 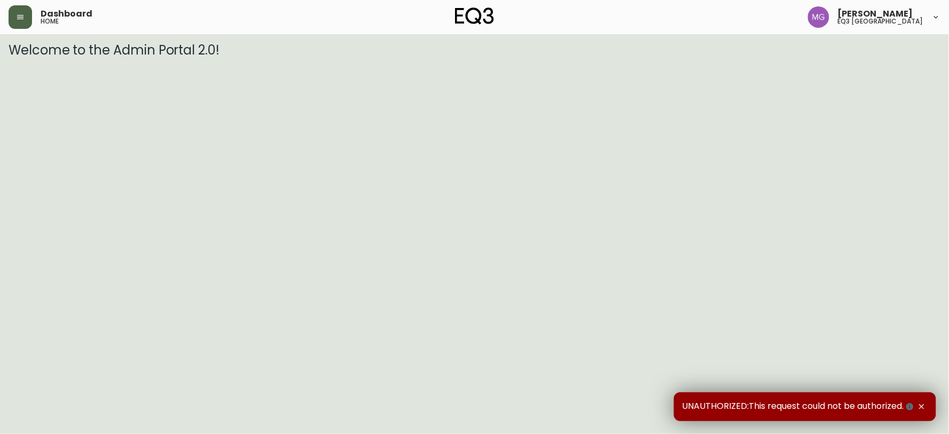 What do you see at coordinates (819, 17) in the screenshot?
I see `img: de8837be2a95cd31bb7c9ae23fe16153` at bounding box center [819, 17].